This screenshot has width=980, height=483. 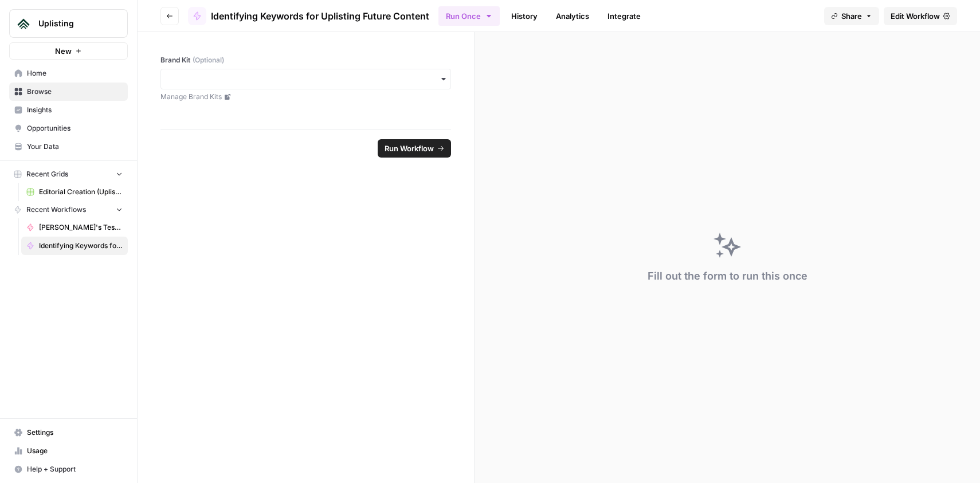 What do you see at coordinates (68, 432) in the screenshot?
I see `a: Settings` at bounding box center [68, 432].